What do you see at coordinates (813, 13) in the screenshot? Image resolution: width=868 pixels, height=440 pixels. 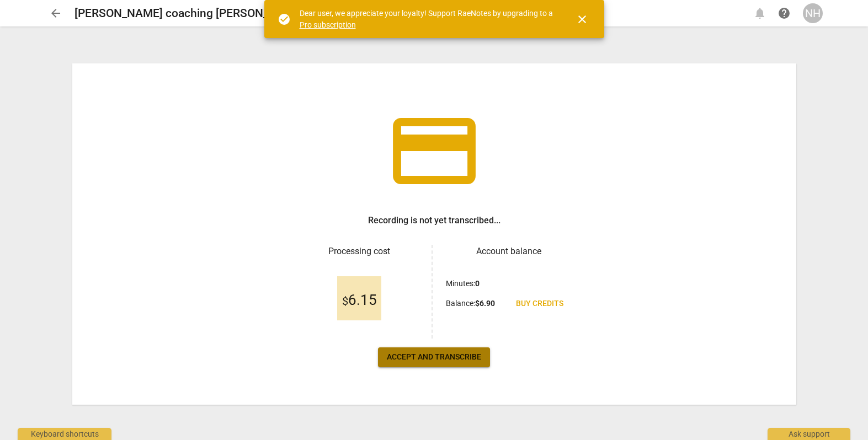 I see `button: NH` at bounding box center [813, 13].